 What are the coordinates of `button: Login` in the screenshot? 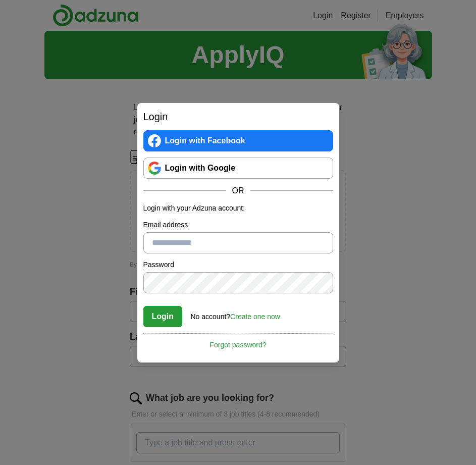 It's located at (163, 316).